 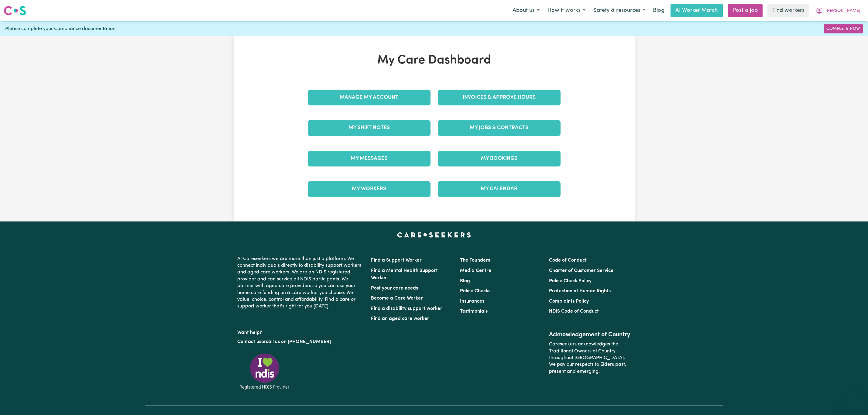 I want to click on img: Registered NDIS provider, so click(x=264, y=371).